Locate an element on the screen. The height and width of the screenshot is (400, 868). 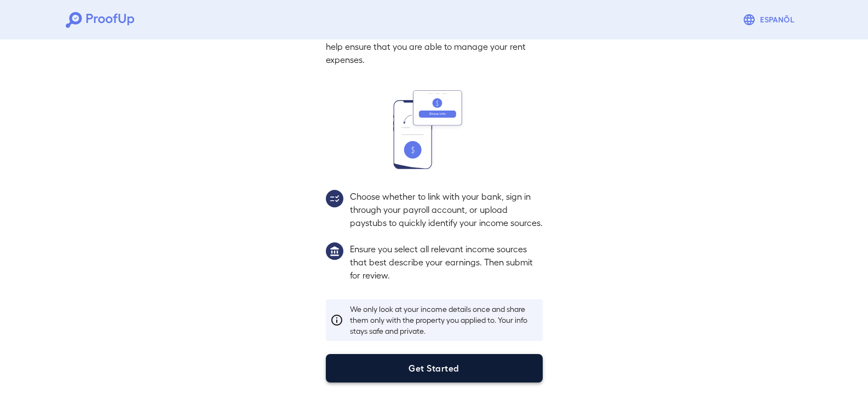
p: We only look at your income details once and share them only with the property you applied to. Yo... is located at coordinates (444, 320).